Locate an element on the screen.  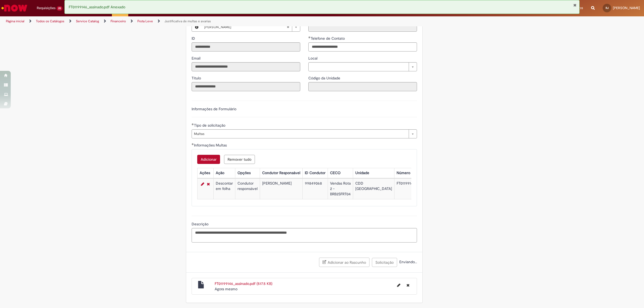
span: RJ is located at coordinates (607, 8).